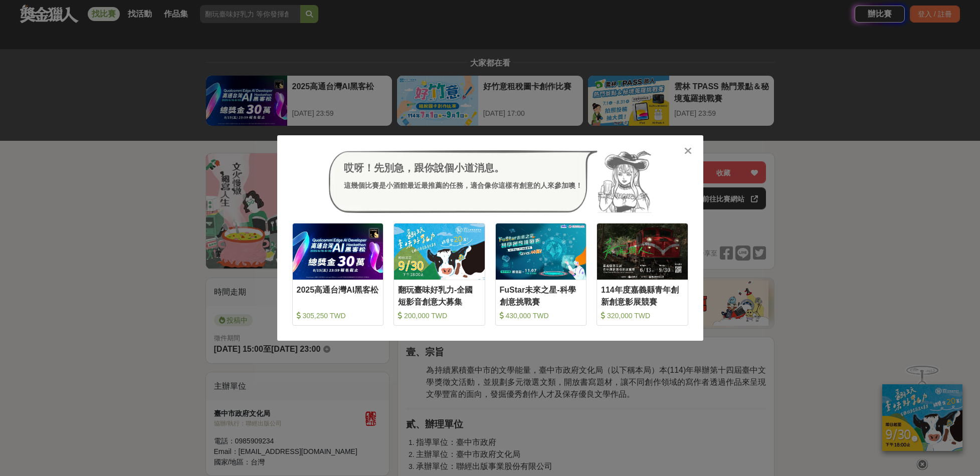 The width and height of the screenshot is (980, 476). I want to click on div: 320,000 TWD, so click(642, 316).